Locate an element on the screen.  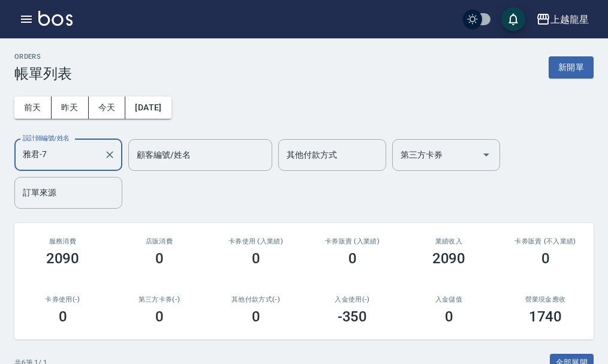
label: 設計師編號/姓名 is located at coordinates (46, 138).